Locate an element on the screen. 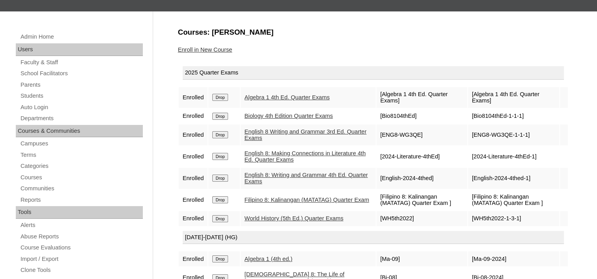 Image resolution: width=597 pixels, height=279 pixels. a: Abuse Reports is located at coordinates (81, 237).